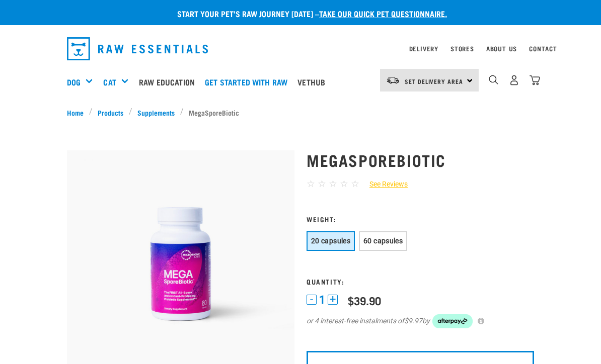  Describe the element at coordinates (543, 48) in the screenshot. I see `a: Contact` at that location.